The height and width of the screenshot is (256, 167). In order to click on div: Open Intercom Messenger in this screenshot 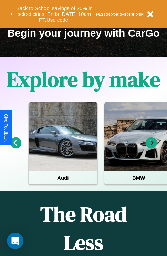, I will do `click(15, 241)`.